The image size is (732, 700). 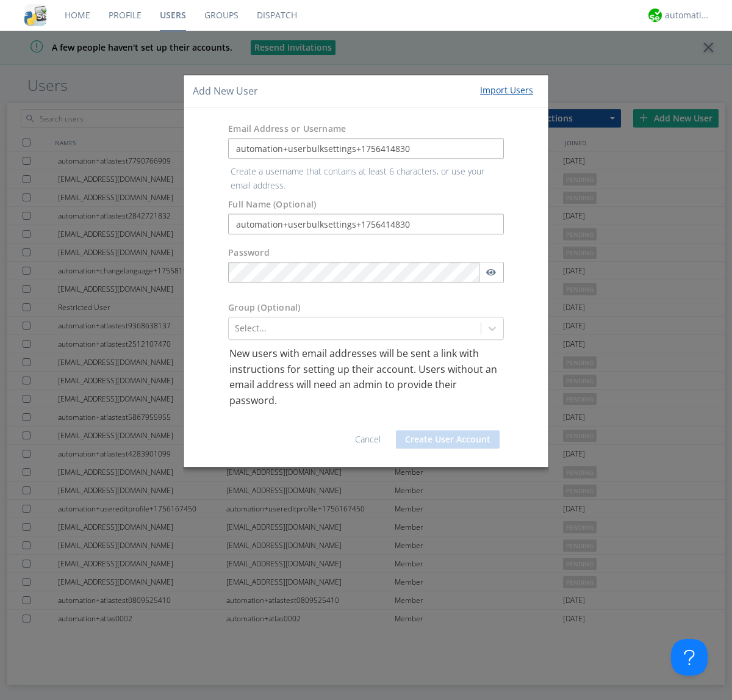 I want to click on label: Full Name (Optional), so click(x=272, y=205).